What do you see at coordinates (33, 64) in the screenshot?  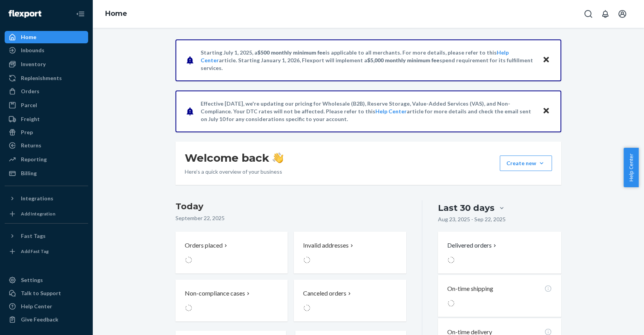 I see `div: Inventory` at bounding box center [33, 64].